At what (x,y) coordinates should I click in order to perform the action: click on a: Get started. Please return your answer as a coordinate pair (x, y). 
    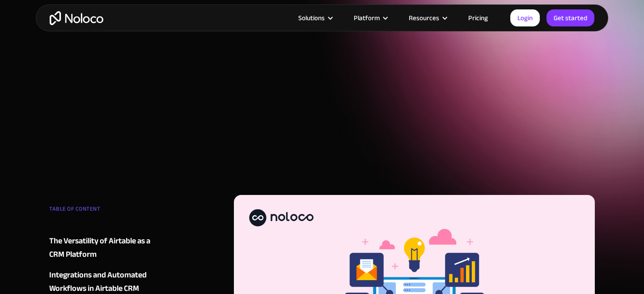
    Looking at the image, I should click on (570, 18).